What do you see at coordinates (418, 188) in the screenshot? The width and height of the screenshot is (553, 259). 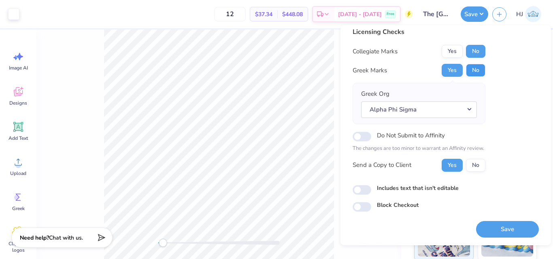 I see `label: Includes text that isn't editable` at bounding box center [418, 188].